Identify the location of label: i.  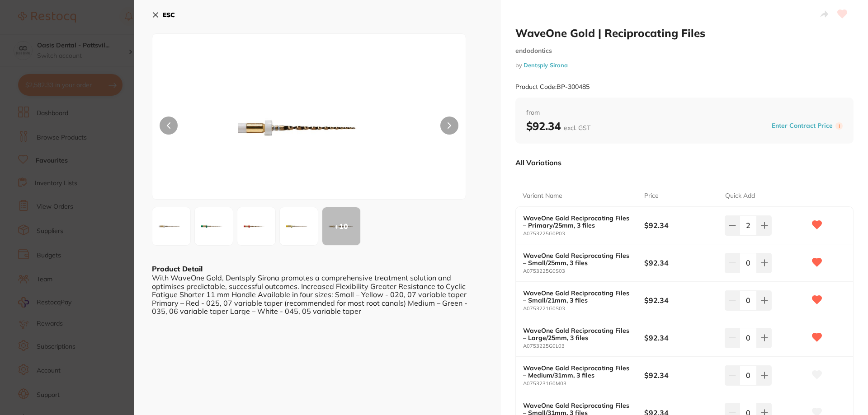
(839, 126).